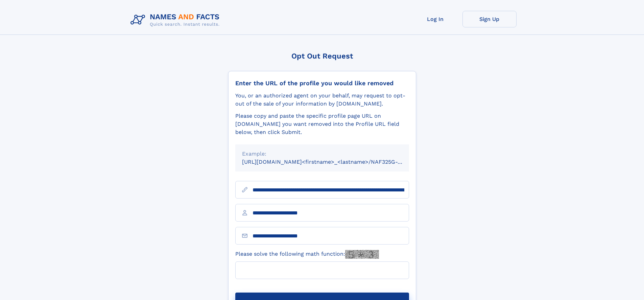 The image size is (644, 300). What do you see at coordinates (322, 56) in the screenshot?
I see `div: Opt Out Request` at bounding box center [322, 56].